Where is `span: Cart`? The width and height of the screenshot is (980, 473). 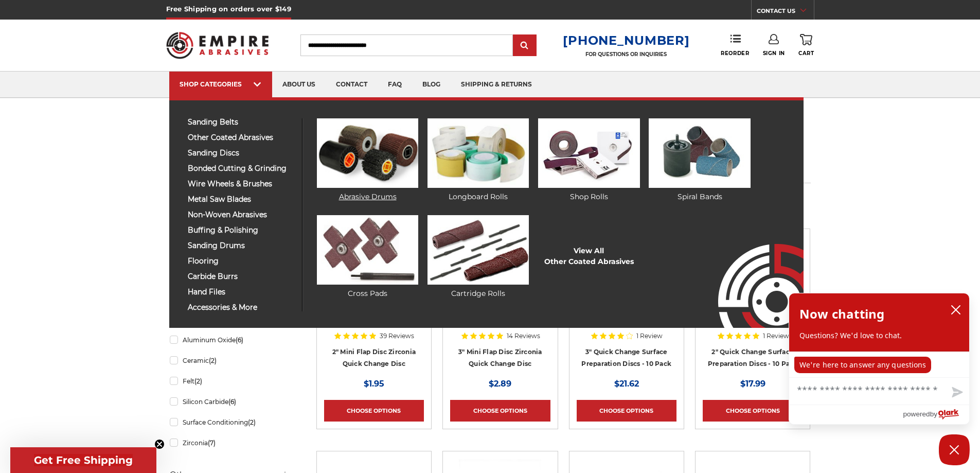
span: Cart is located at coordinates (806, 53).